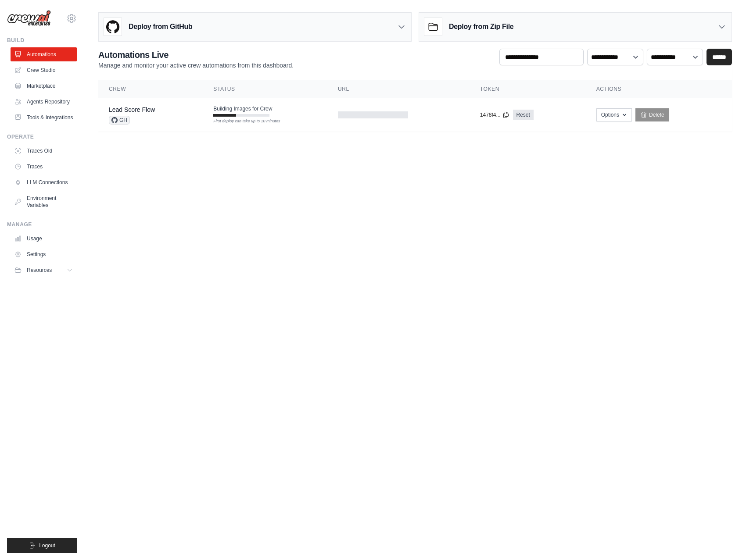 The width and height of the screenshot is (746, 560). What do you see at coordinates (241, 122) in the screenshot?
I see `div: First deploy can take up to 10 minutes` at bounding box center [241, 122].